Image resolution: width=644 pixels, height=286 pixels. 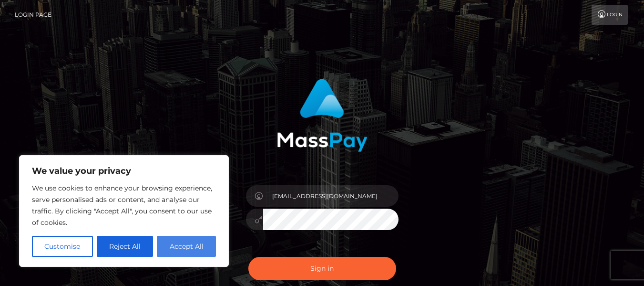 I want to click on img: MassPay Login, so click(x=322, y=115).